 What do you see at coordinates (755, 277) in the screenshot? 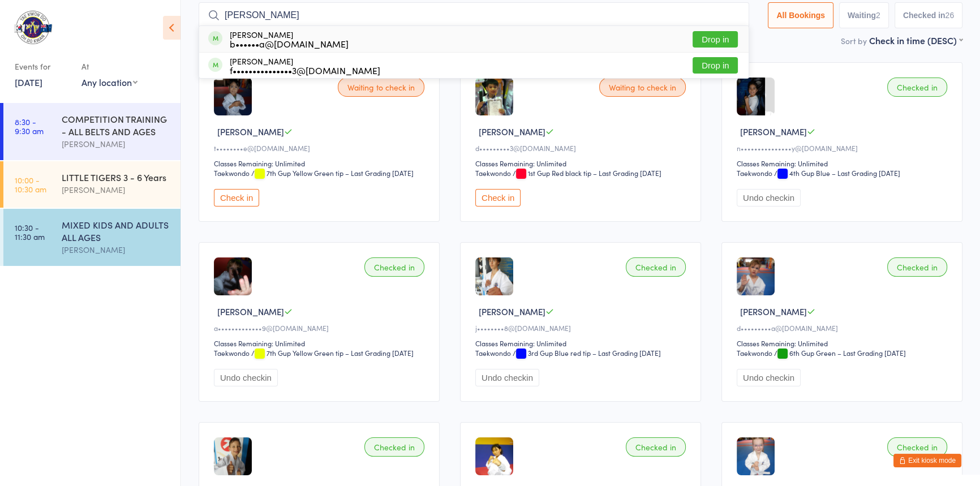
I see `img: image1644396945.png` at bounding box center [755, 277].